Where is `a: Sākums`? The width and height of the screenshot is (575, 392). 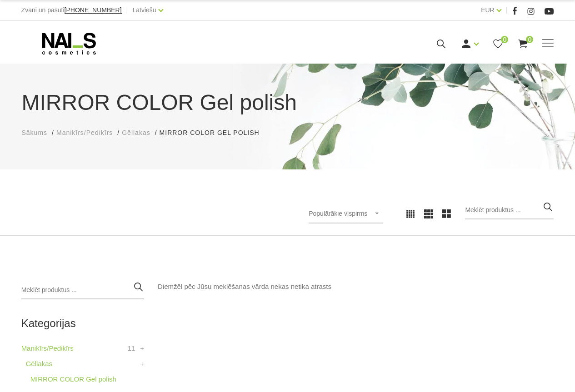 a: Sākums is located at coordinates (35, 133).